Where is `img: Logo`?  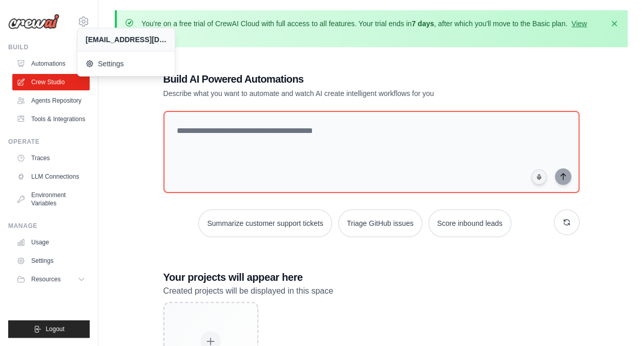
img: Logo is located at coordinates (34, 22).